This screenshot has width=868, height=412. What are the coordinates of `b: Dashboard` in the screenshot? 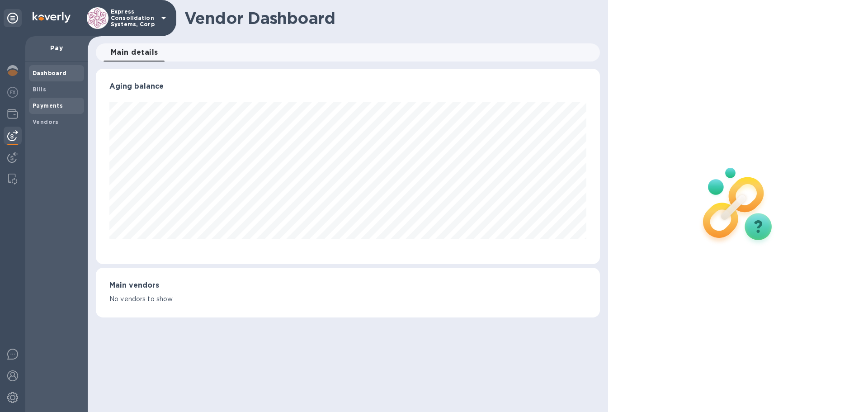 It's located at (50, 73).